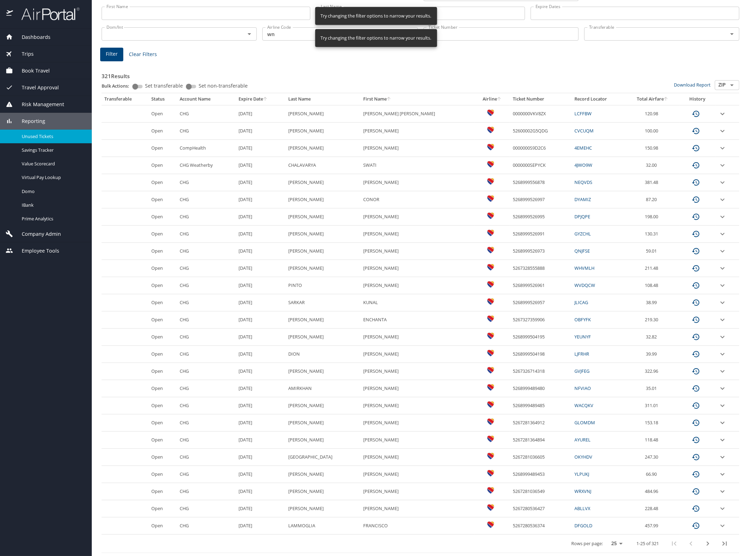  I want to click on td: 5267327359906, so click(541, 320).